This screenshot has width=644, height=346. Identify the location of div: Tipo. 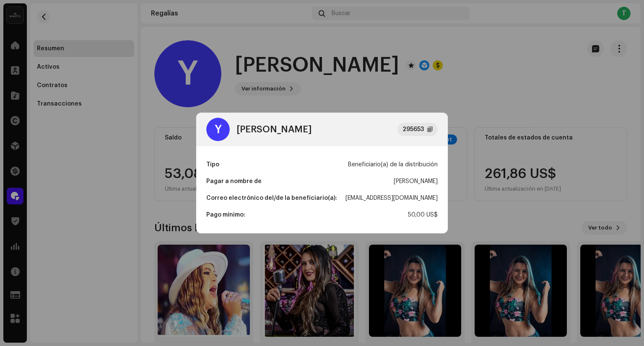
(212, 164).